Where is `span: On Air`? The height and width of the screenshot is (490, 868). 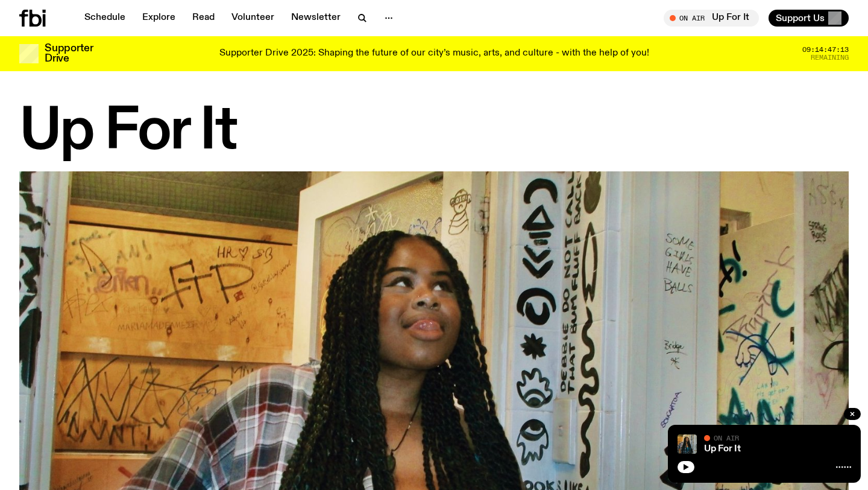 span: On Air is located at coordinates (726, 437).